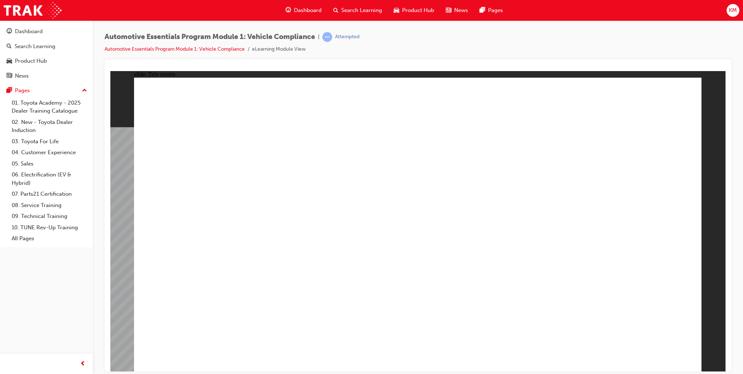 The width and height of the screenshot is (743, 374). Describe the element at coordinates (49, 141) in the screenshot. I see `a: 03. Toyota For Life` at that location.